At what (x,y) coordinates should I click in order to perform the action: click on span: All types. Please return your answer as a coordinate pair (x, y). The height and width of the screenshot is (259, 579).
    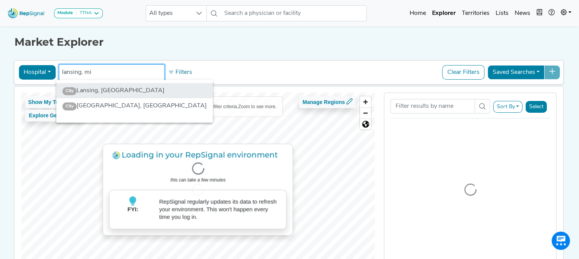
    Looking at the image, I should click on (169, 13).